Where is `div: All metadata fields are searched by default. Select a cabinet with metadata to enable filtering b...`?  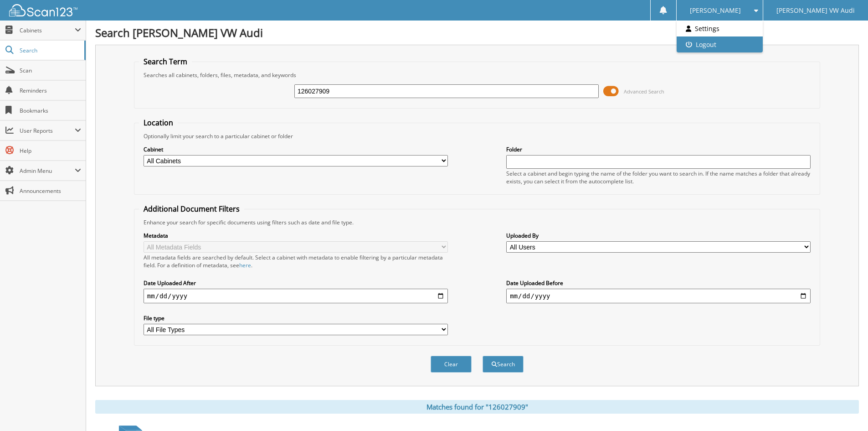 div: All metadata fields are searched by default. Select a cabinet with metadata to enable filtering b... is located at coordinates (296, 261).